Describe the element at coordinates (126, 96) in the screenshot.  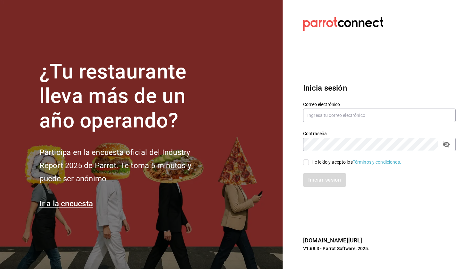
I see `h1: ¿Tu restaurante lleva más de un año operando?` at that location.